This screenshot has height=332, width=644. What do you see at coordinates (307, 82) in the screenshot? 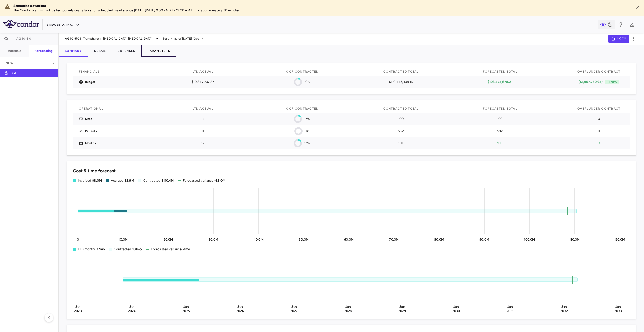
I see `p: 10%` at bounding box center [307, 82].